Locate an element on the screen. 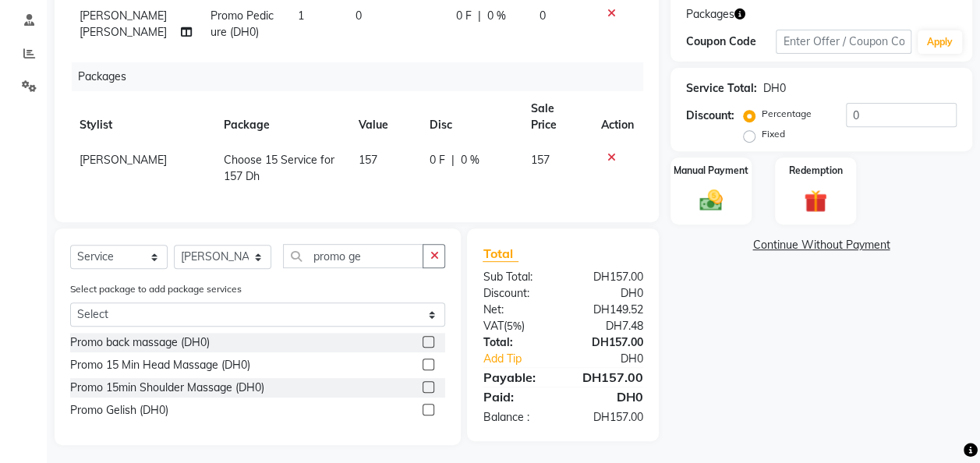 Image resolution: width=980 pixels, height=463 pixels. img: _gift.svg is located at coordinates (816, 201).